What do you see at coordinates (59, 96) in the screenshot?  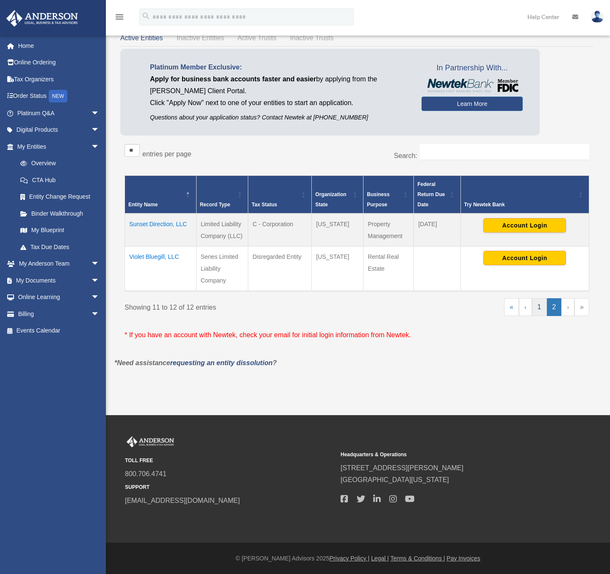 I see `a: Order StatusNEW` at bounding box center [59, 96].